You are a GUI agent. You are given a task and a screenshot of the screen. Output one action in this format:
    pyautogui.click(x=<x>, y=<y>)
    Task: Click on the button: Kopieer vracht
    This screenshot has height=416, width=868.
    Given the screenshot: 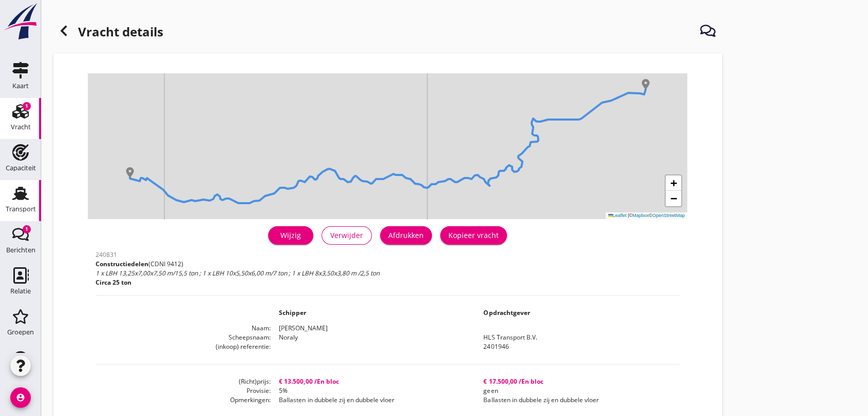 What is the action you would take?
    pyautogui.click(x=474, y=235)
    